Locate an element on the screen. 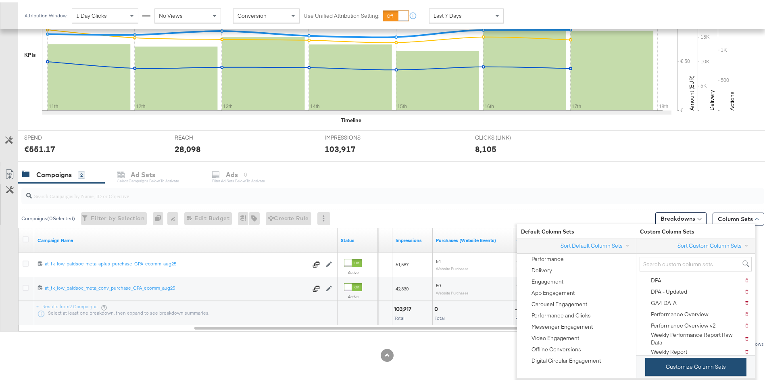  input: Search Campaigns by Name, ID or Objective is located at coordinates (364, 190).